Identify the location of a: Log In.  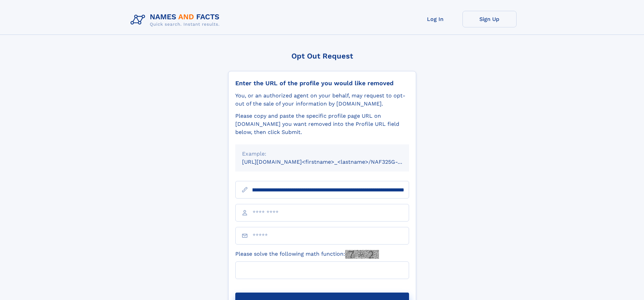
(435, 19).